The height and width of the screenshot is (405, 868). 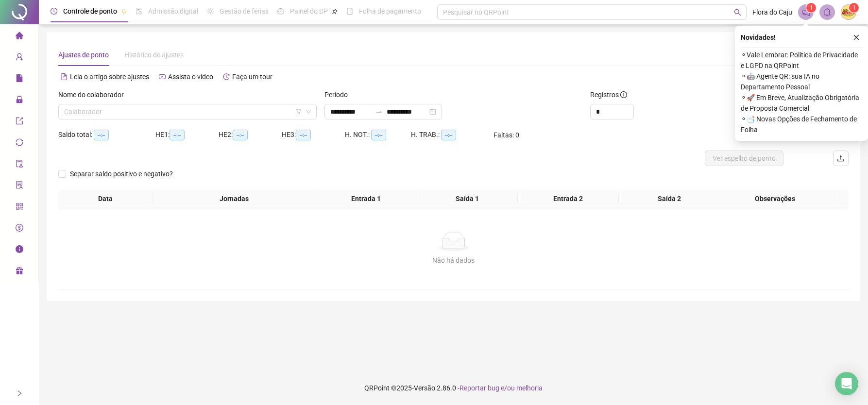 I want to click on div: Não há dados, so click(x=453, y=260).